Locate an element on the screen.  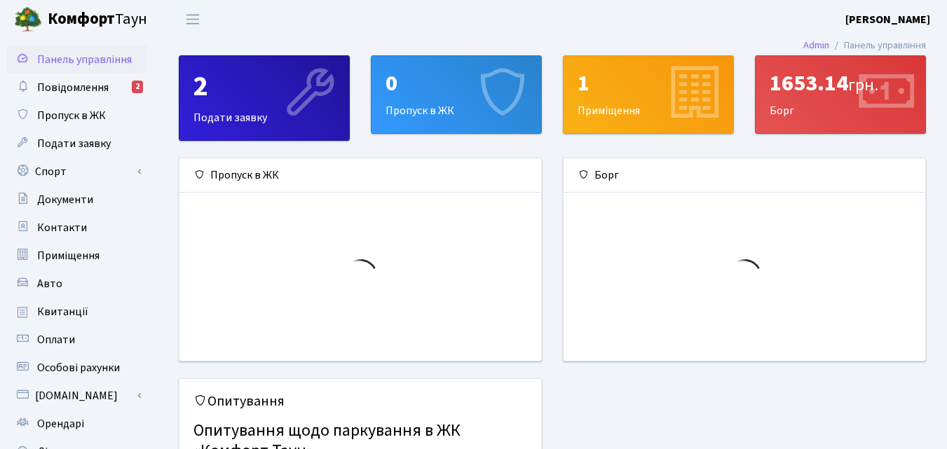
a: Оплати is located at coordinates (77, 340).